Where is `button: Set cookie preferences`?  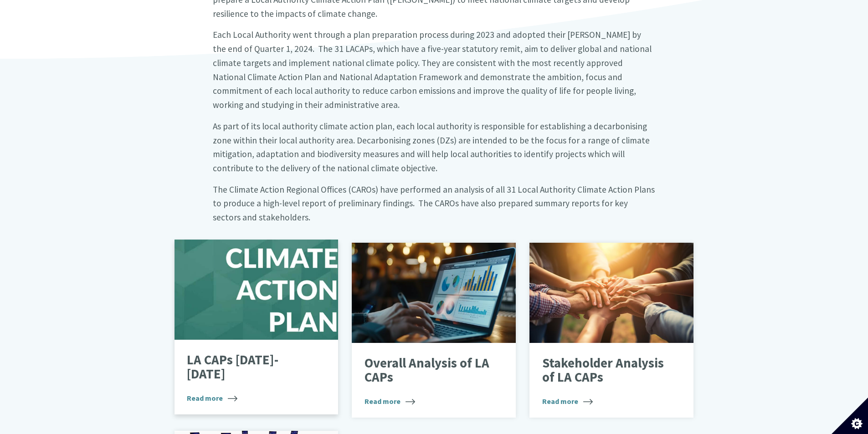
button: Set cookie preferences is located at coordinates (850, 416).